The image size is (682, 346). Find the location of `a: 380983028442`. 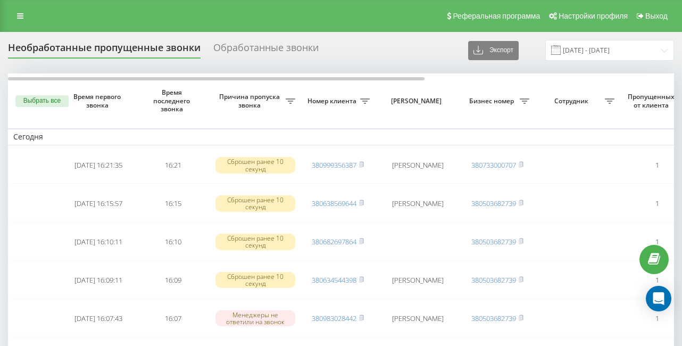

a: 380983028442 is located at coordinates (334, 318).